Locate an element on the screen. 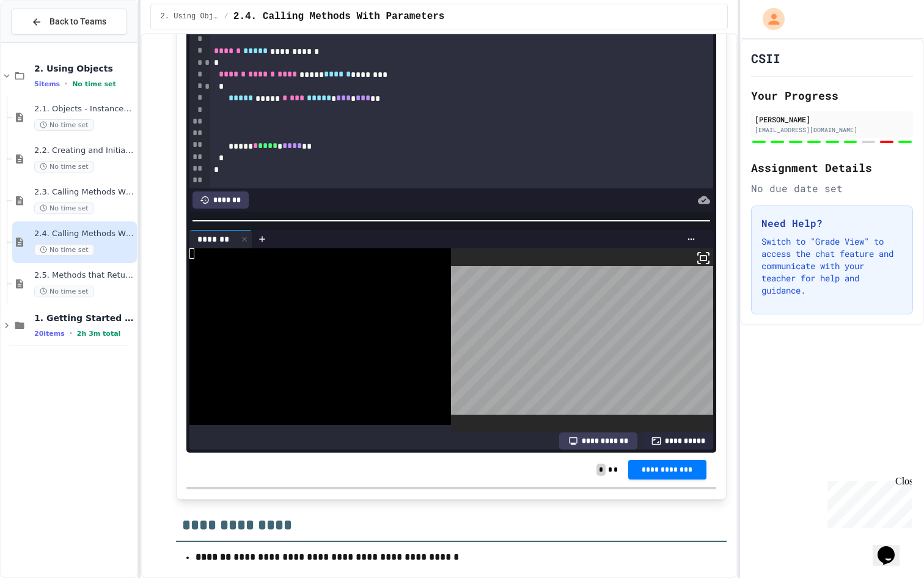 The width and height of the screenshot is (924, 578). div: Chat with us now!Close is located at coordinates (44, 41).